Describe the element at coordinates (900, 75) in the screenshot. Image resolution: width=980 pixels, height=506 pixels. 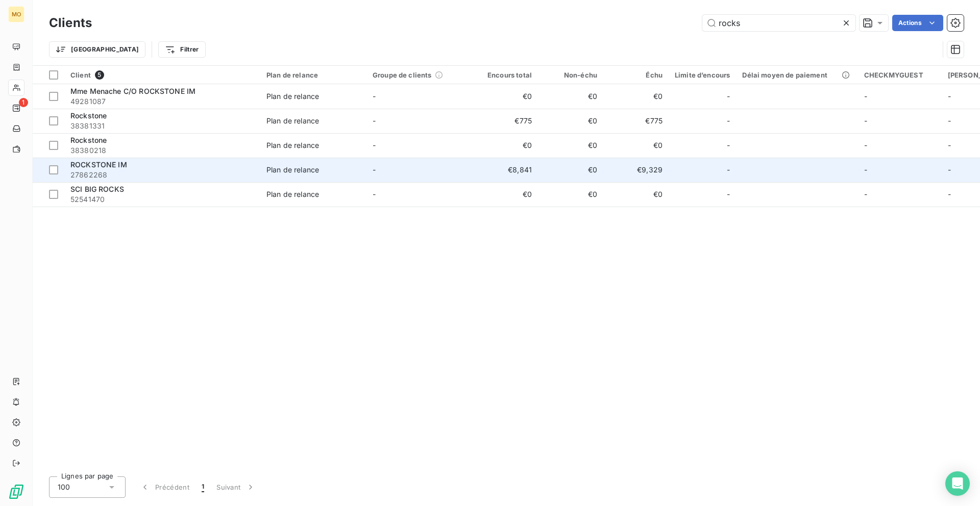
I see `div: CHECKMYGUEST` at that location.